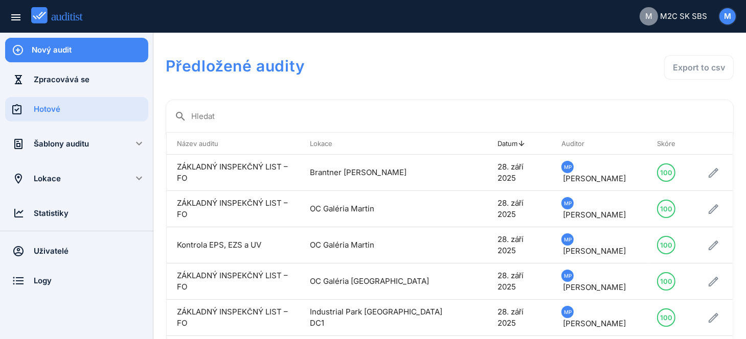 Image resolution: width=746 pixels, height=339 pixels. Describe the element at coordinates (233, 245) in the screenshot. I see `td: Kontrola EPS, EZS a UV` at that location.